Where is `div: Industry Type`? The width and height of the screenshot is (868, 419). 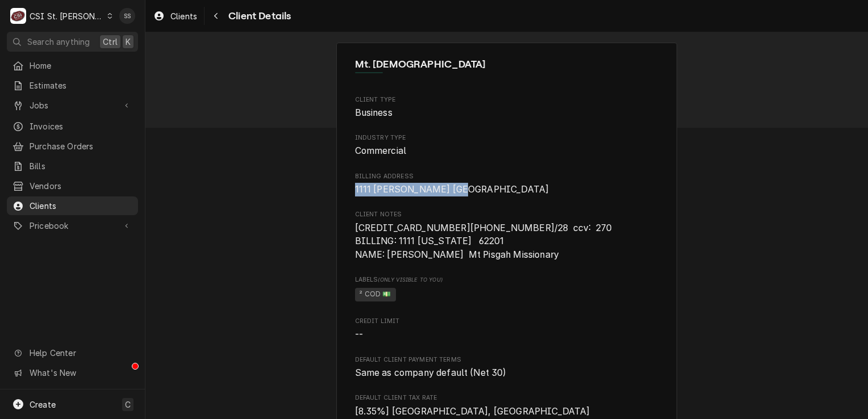 div: Industry Type is located at coordinates (506, 146).